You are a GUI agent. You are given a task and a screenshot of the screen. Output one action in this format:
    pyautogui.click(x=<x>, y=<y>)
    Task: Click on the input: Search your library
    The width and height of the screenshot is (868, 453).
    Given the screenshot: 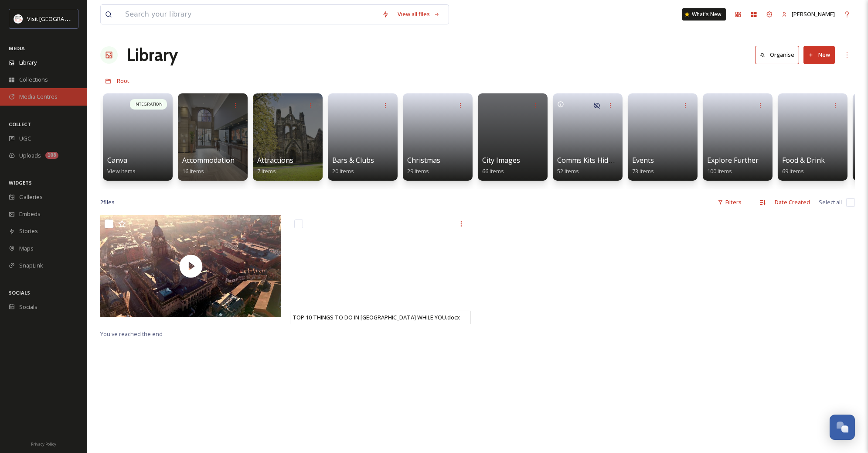 What is the action you would take?
    pyautogui.click(x=249, y=15)
    